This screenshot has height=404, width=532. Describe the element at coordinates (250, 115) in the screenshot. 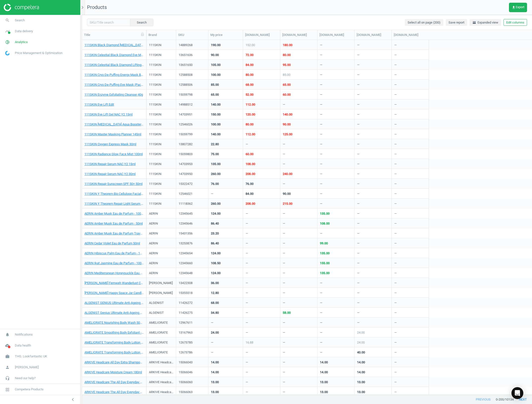

I see `div: 120.00` at that location.